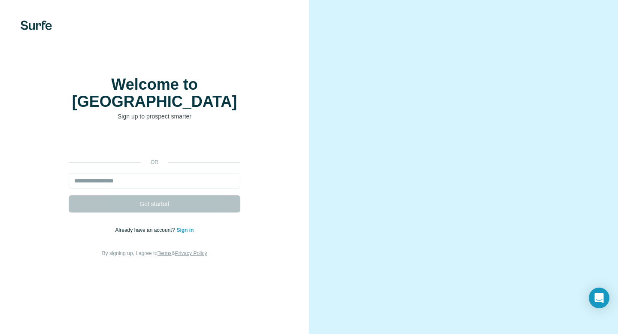  I want to click on img: Surfe's logo, so click(36, 25).